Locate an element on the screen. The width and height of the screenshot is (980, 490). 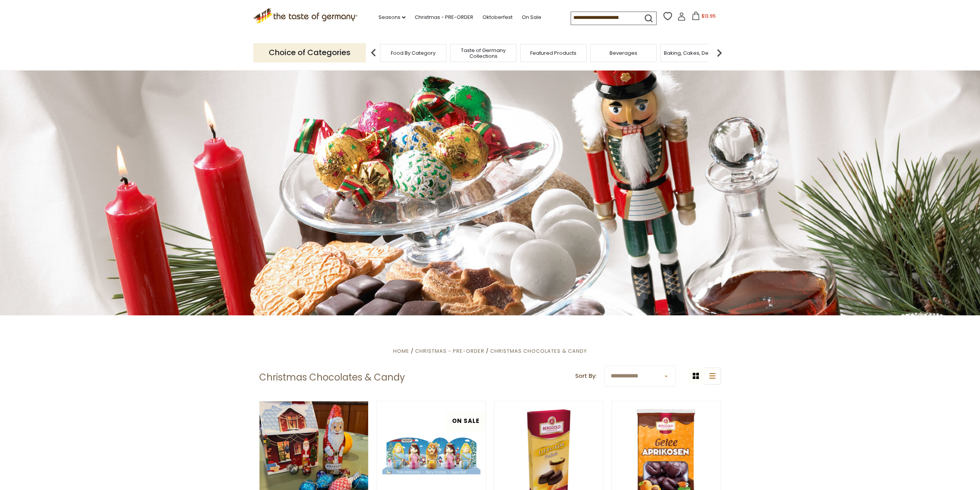
a: Taste of Germany Collections is located at coordinates (483, 53).